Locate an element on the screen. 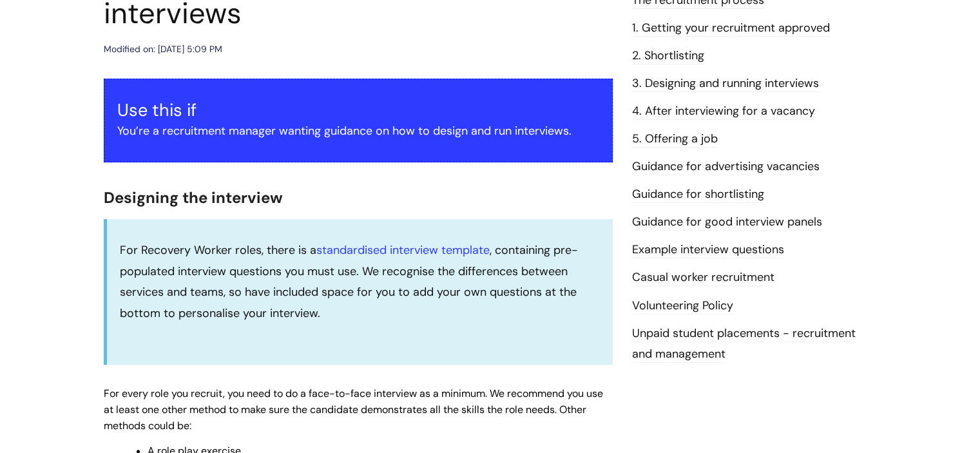 Image resolution: width=980 pixels, height=453 pixels. a: Guidance for shortlisting is located at coordinates (698, 195).